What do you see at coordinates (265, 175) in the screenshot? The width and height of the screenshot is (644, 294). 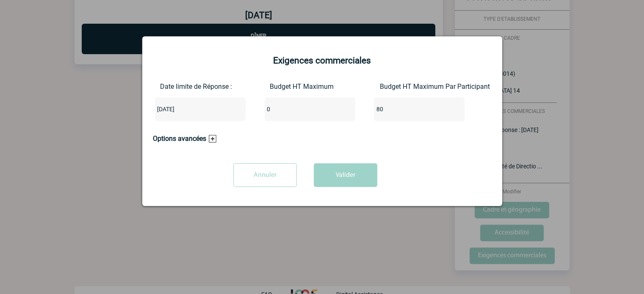 I see `input: Annuler` at bounding box center [265, 175].